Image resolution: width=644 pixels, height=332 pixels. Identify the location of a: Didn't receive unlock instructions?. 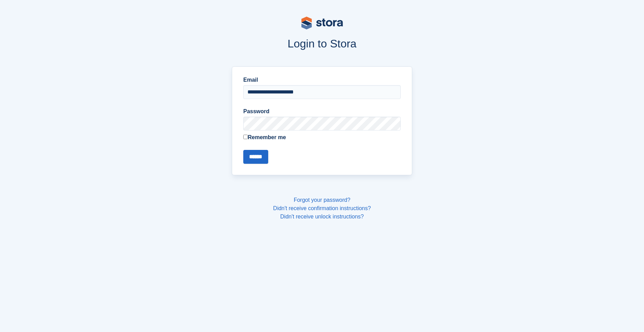
(322, 217).